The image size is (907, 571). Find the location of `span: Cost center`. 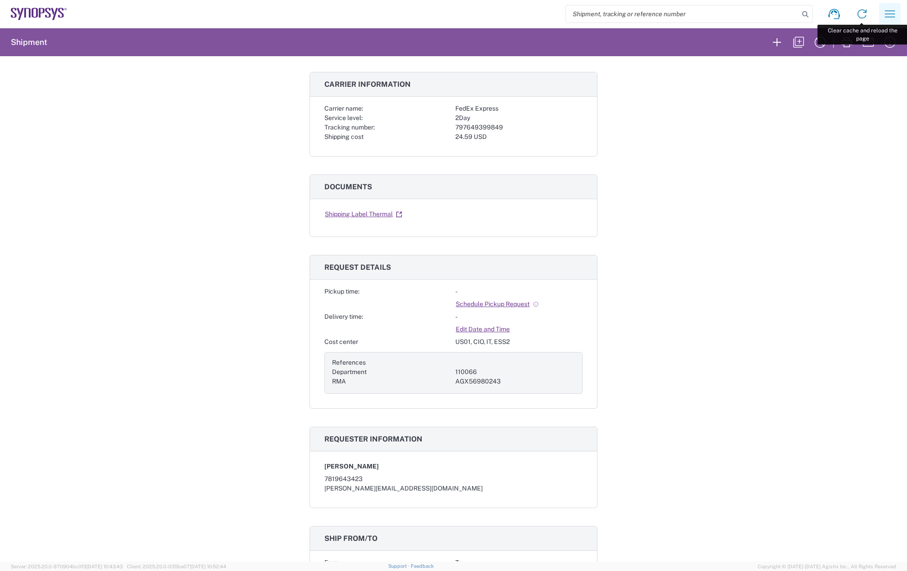

span: Cost center is located at coordinates (341, 342).